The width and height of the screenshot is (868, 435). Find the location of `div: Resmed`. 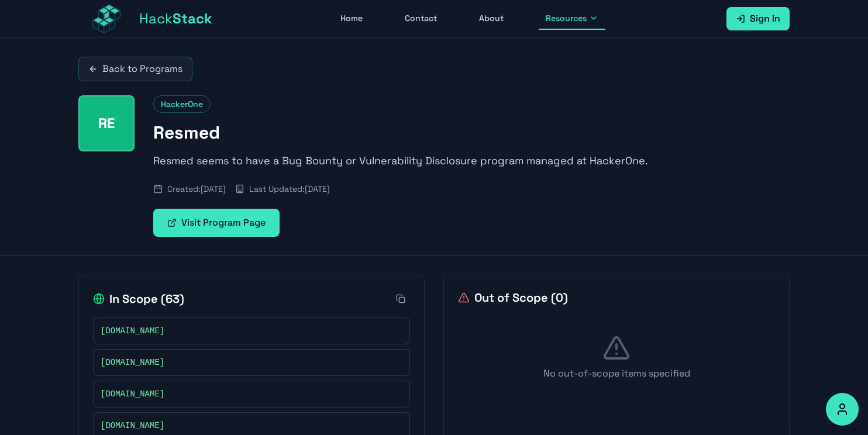

div: Resmed is located at coordinates (107, 124).